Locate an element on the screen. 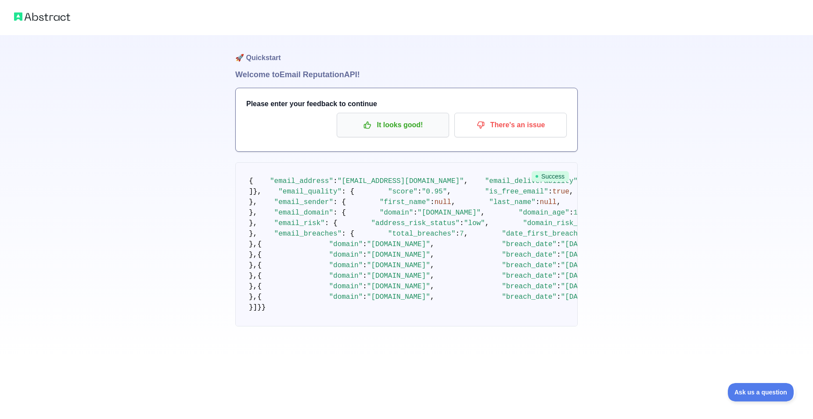 Image resolution: width=813 pixels, height=419 pixels. button: There's an issue is located at coordinates (510, 125).